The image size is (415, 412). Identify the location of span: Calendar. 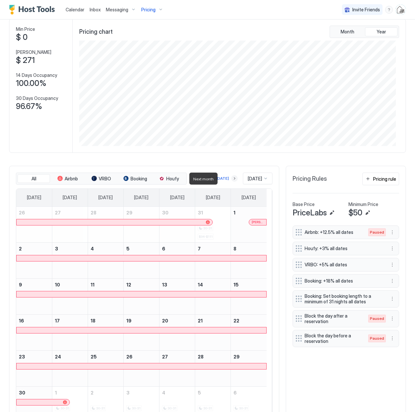
(75, 9).